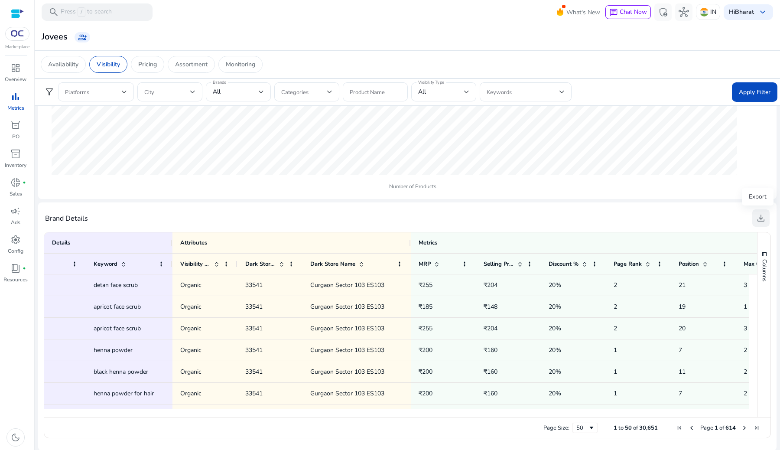  Describe the element at coordinates (82, 37) in the screenshot. I see `a: group_add` at that location.